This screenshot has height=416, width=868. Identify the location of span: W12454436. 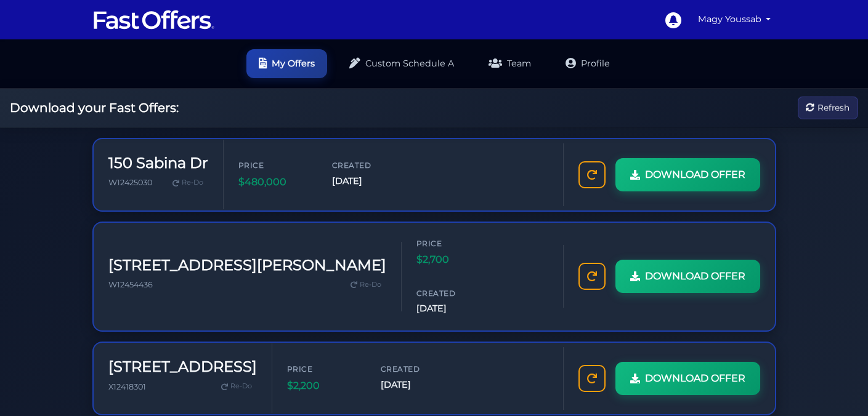
(131, 285).